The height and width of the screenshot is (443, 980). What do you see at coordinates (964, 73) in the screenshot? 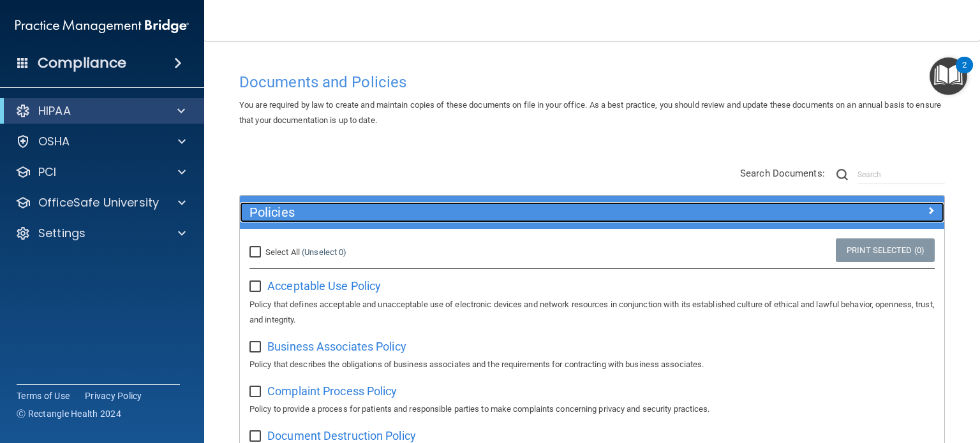
I see `div: 2` at bounding box center [964, 73].